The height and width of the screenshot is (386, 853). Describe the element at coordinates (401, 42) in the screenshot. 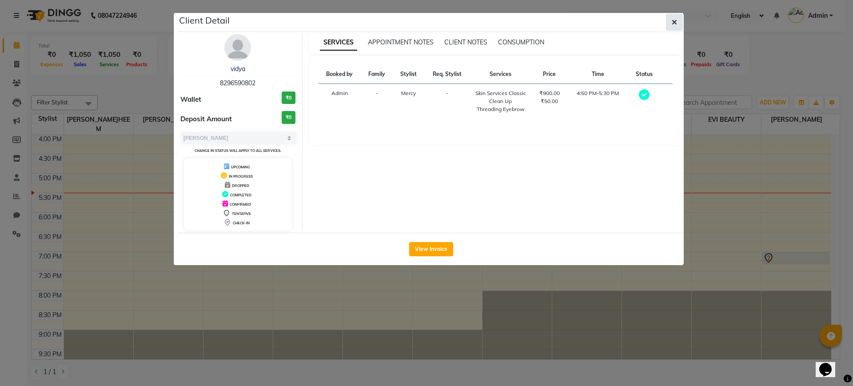

I see `span: APPOINTMENT NOTES` at that location.